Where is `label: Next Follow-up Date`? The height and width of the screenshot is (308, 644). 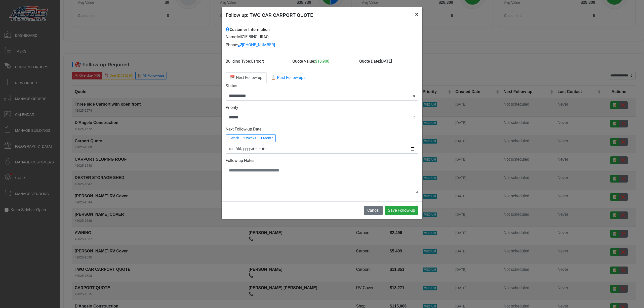
label: Next Follow-up Date is located at coordinates (243, 129).